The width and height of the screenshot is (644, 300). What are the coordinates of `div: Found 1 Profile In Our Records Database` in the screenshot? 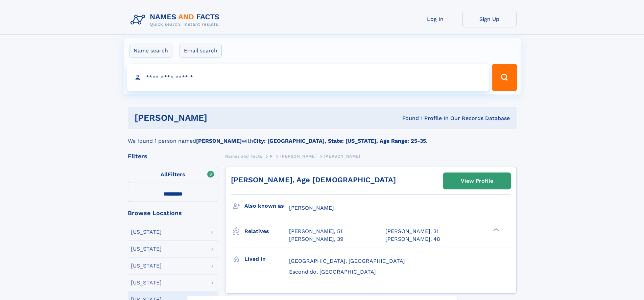 It's located at (407, 119).